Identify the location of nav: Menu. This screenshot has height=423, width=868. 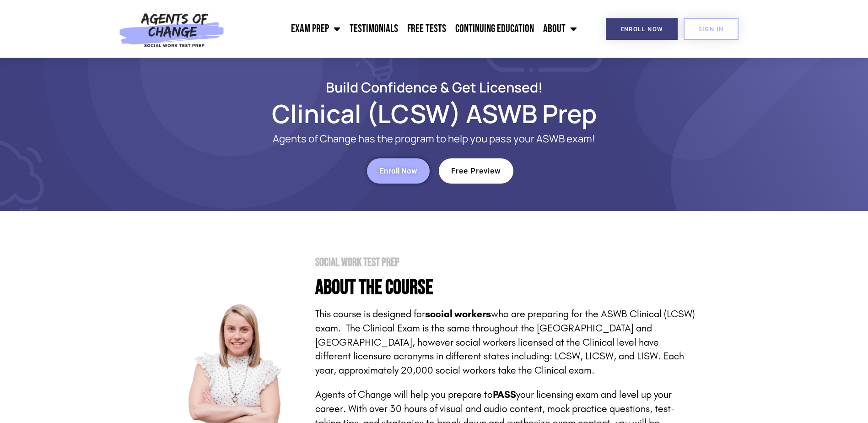
(406, 29).